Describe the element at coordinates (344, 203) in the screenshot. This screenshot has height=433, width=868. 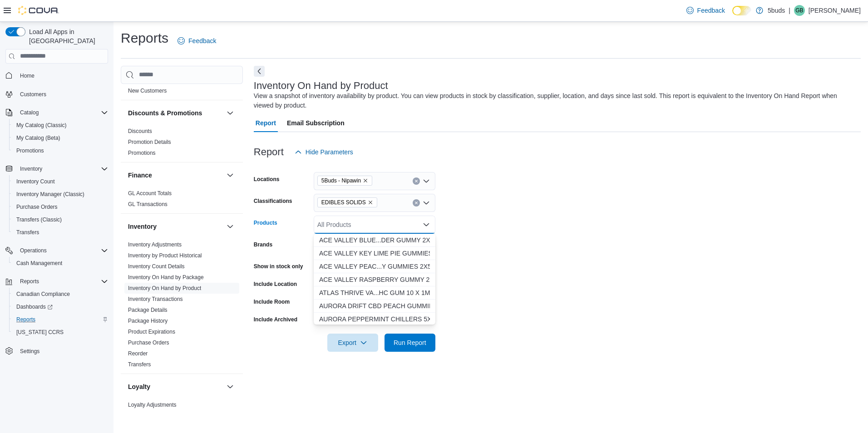
I see `span: EDIBLES SOLIDS` at that location.